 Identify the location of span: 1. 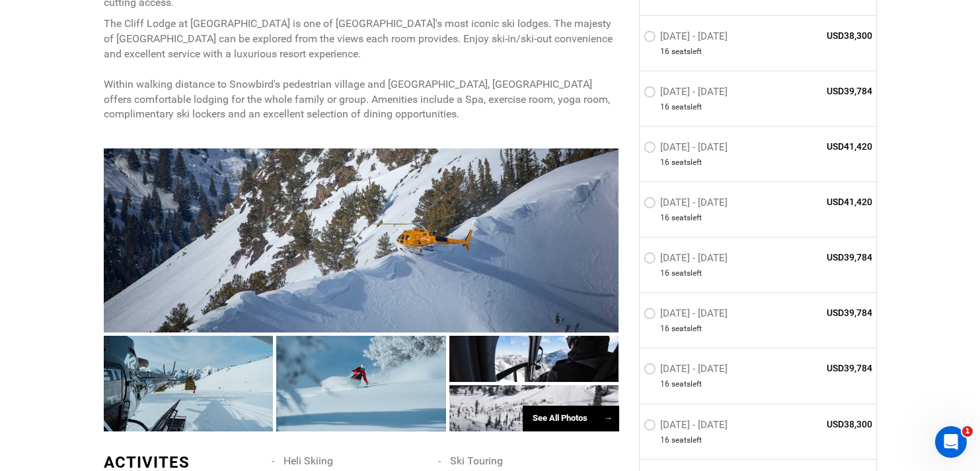
(967, 431).